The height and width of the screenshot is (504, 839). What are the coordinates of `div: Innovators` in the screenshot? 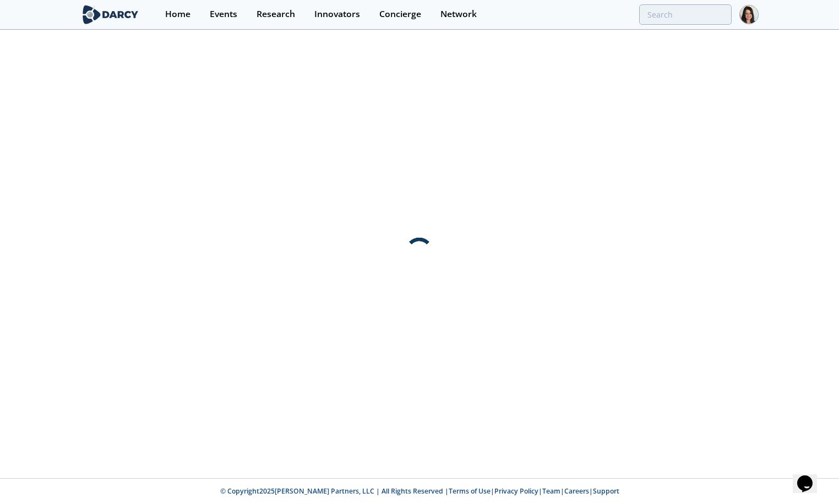 It's located at (337, 14).